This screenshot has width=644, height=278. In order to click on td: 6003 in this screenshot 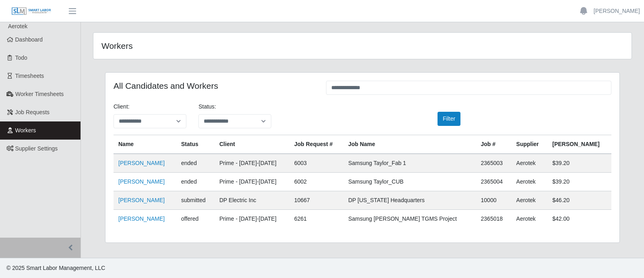, I will do `click(317, 163)`.